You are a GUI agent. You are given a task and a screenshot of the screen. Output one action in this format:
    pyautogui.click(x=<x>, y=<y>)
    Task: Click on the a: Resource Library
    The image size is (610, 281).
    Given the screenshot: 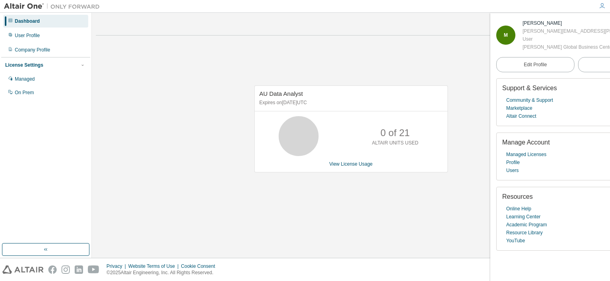 What is the action you would take?
    pyautogui.click(x=524, y=233)
    